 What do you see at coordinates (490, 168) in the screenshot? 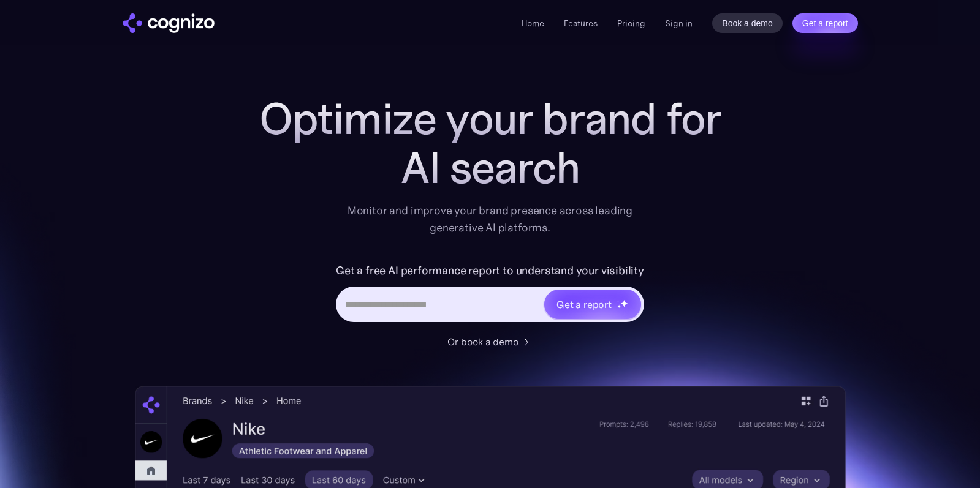
I see `div: AI search` at bounding box center [490, 168].